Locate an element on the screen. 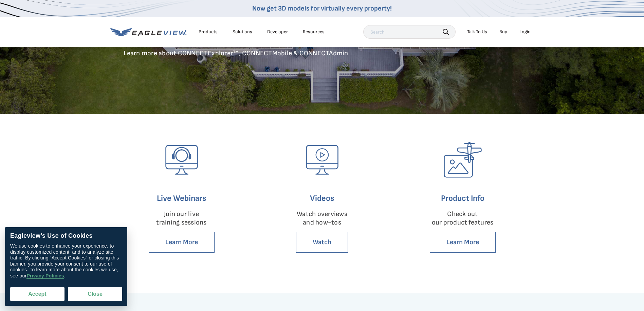 This screenshot has height=311, width=644. a: Now get 3D models for virtually every property! is located at coordinates (322, 9).